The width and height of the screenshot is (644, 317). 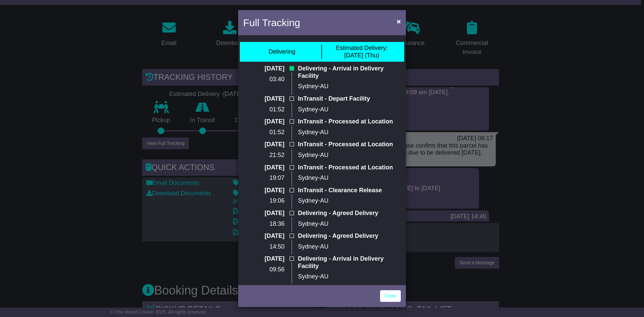 What do you see at coordinates (349, 191) in the screenshot?
I see `p: InTransit - Clearance Release` at bounding box center [349, 191].